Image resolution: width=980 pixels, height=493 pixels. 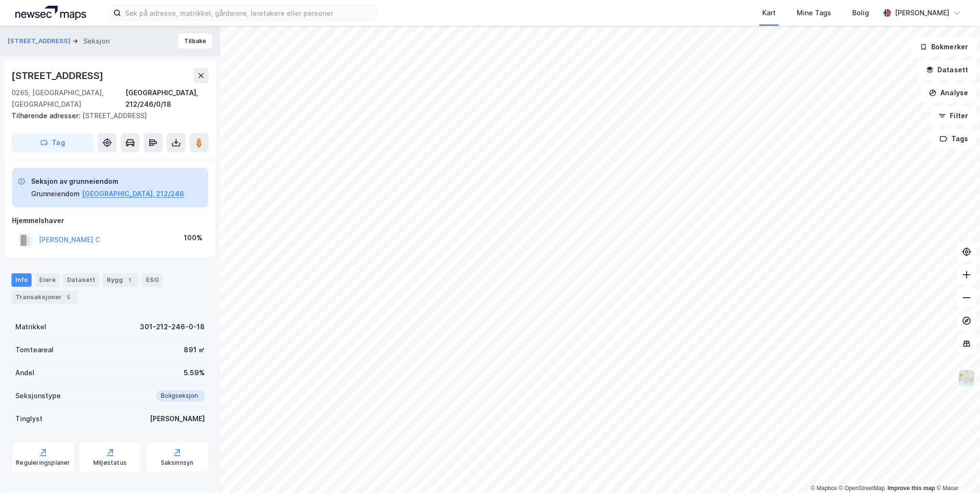 I want to click on div: Reguleringsplaner, so click(x=42, y=462).